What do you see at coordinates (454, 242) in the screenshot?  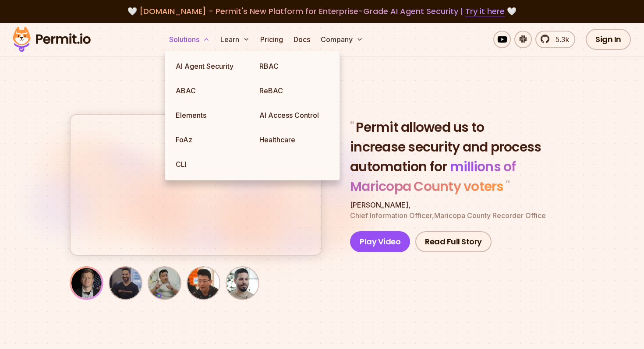 I see `a: Read Full Story` at bounding box center [454, 242].